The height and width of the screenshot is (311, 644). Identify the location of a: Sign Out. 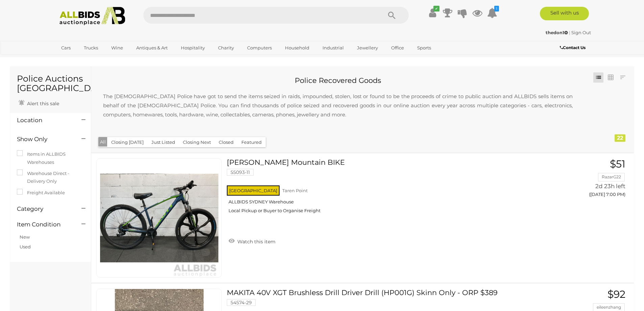
(581, 32).